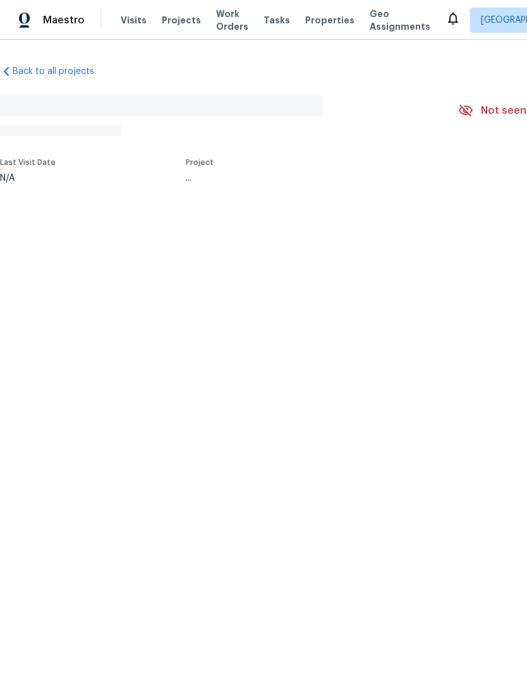 The image size is (527, 687). Describe the element at coordinates (182, 20) in the screenshot. I see `span: Projects` at that location.